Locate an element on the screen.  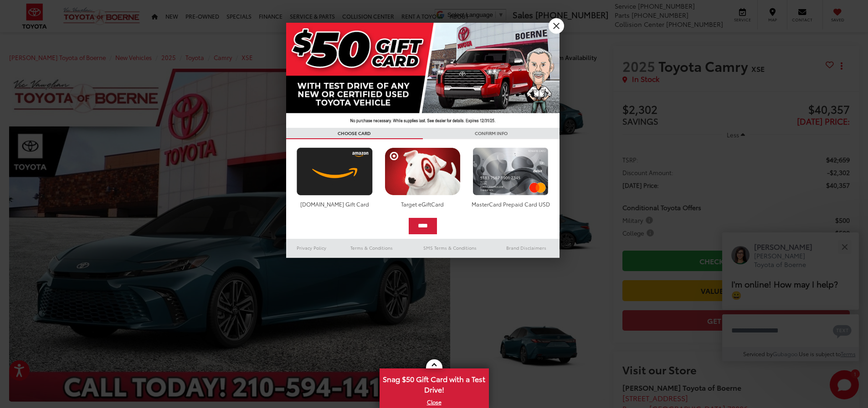
a: Brand Disclaimers is located at coordinates (526, 248).